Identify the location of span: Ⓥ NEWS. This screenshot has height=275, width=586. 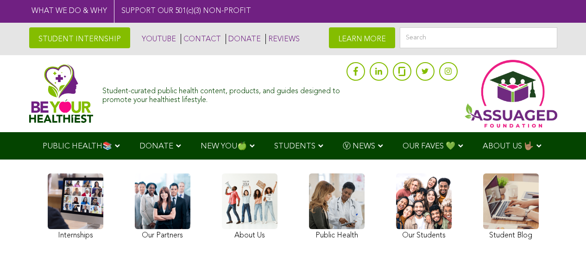
(359, 146).